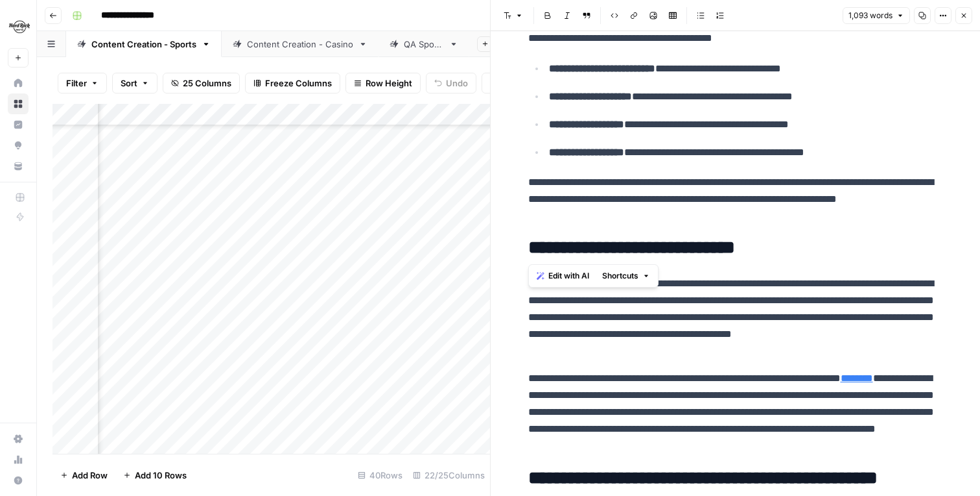 This screenshot has width=980, height=496. I want to click on button: Edit with AI, so click(563, 276).